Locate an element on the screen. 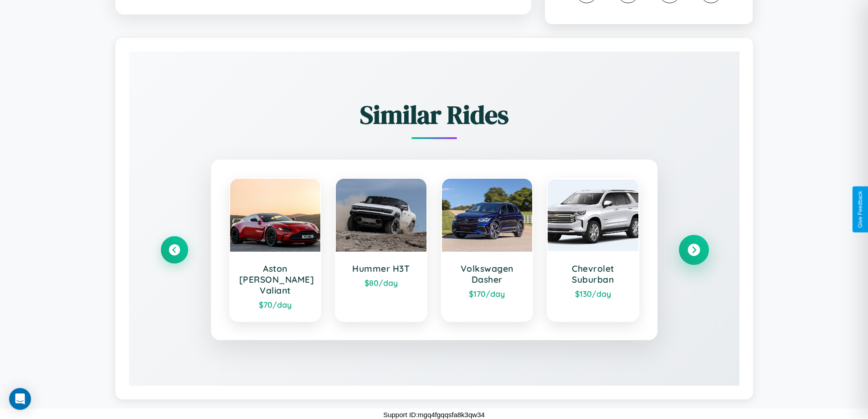 Image resolution: width=868 pixels, height=419 pixels. div: $ 130 /day is located at coordinates (593, 294).